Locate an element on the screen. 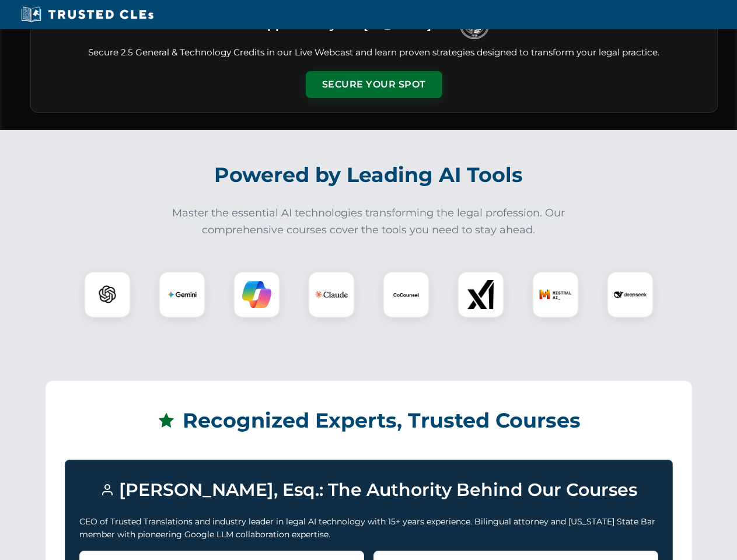 This screenshot has height=560, width=737. img: Mistral AI Logo is located at coordinates (555, 295).